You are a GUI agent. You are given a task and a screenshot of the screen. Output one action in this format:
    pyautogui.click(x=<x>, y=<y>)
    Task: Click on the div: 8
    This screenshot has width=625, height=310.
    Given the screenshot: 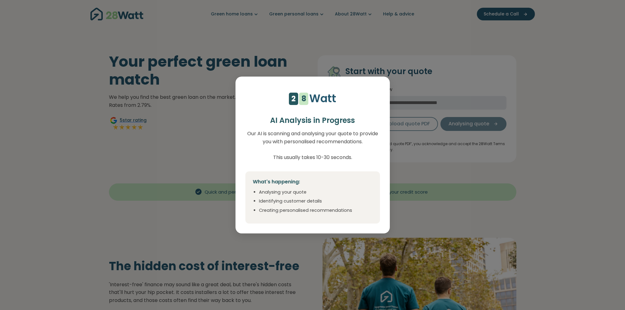 What is the action you would take?
    pyautogui.click(x=304, y=99)
    